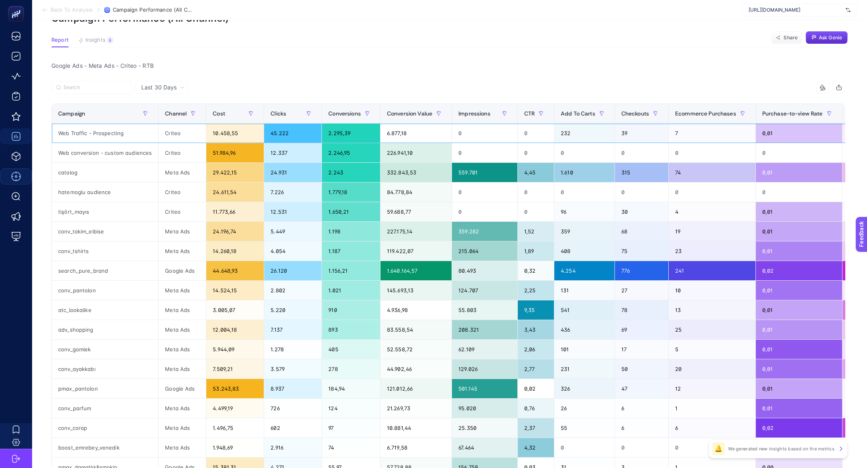  Describe the element at coordinates (485, 350) in the screenshot. I see `div: 62.109` at that location.